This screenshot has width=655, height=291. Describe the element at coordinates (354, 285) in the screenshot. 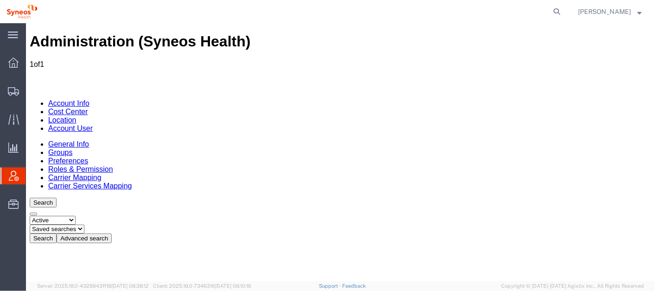

I see `a: Feedback` at that location.